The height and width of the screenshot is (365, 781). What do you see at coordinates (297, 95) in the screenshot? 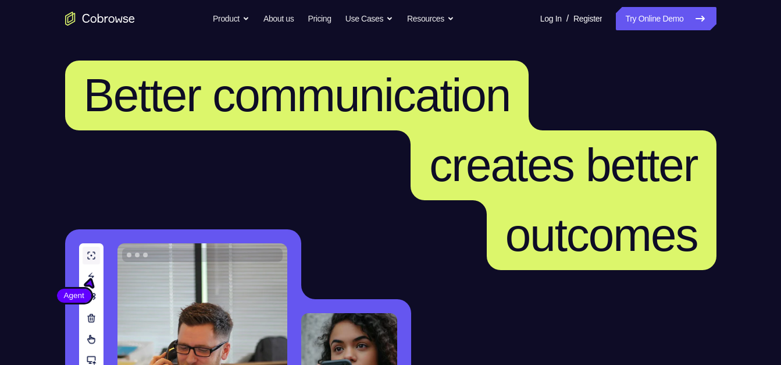
I see `span: Better communication` at bounding box center [297, 95].